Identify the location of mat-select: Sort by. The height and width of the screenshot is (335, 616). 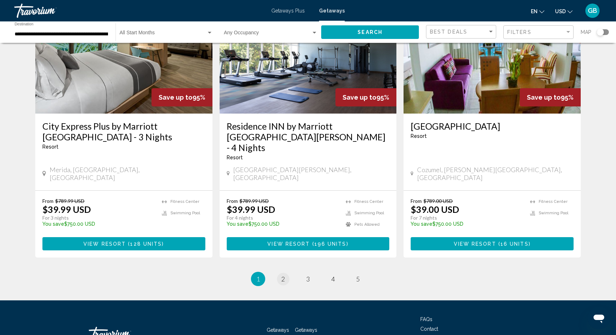
(462, 32).